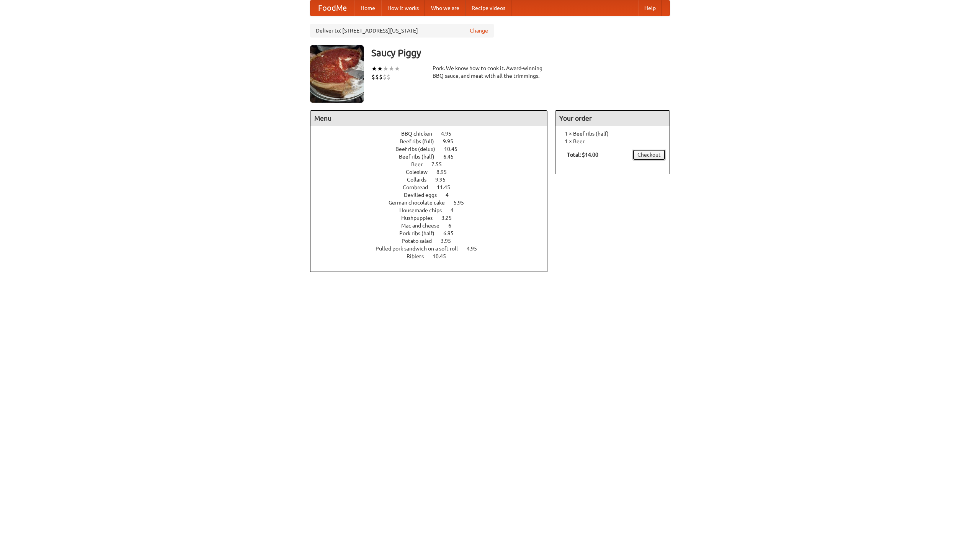  What do you see at coordinates (434, 157) in the screenshot?
I see `a: Beef ribs (half) 6.45` at bounding box center [434, 157].